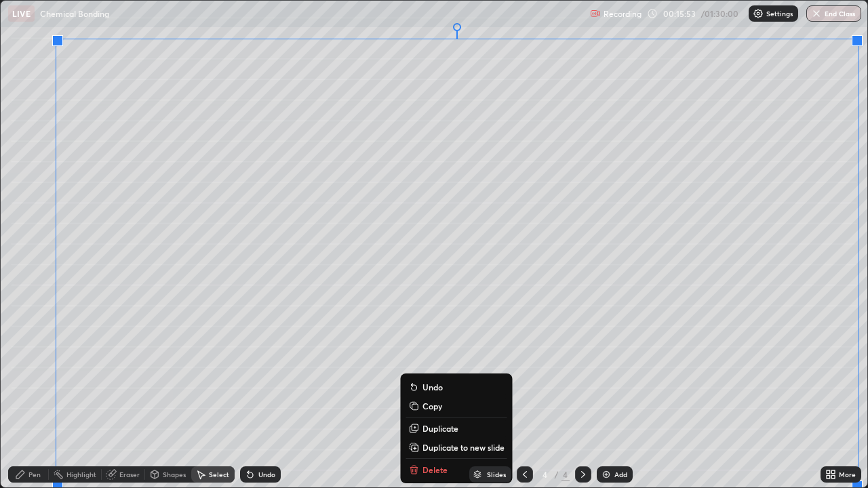 This screenshot has height=488, width=868. Describe the element at coordinates (833, 14) in the screenshot. I see `button: End Class` at that location.